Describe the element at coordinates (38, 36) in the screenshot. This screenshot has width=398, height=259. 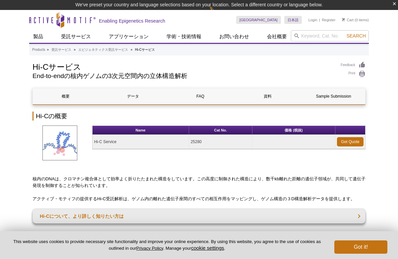
I see `a: 製品` at that location.